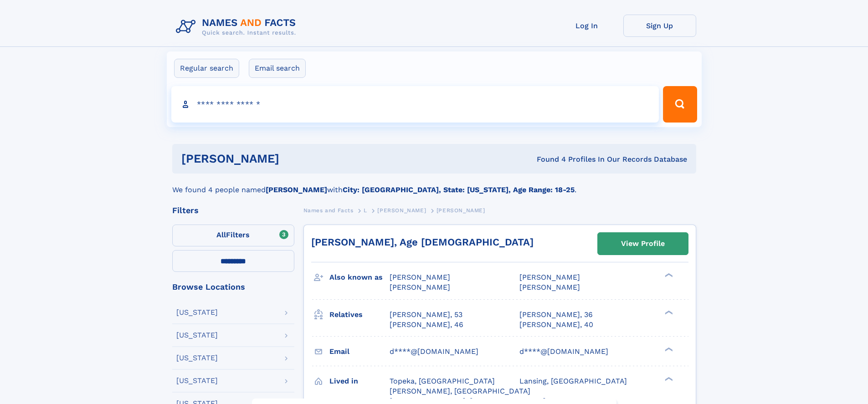 The width and height of the screenshot is (868, 404). What do you see at coordinates (360, 277) in the screenshot?
I see `h3: Also known as` at bounding box center [360, 277].